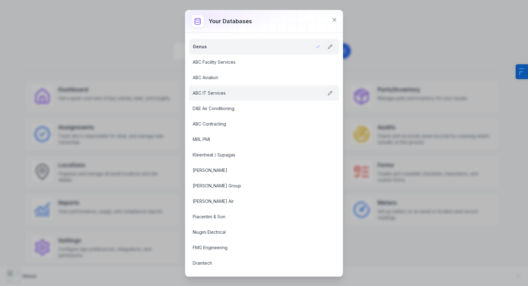  I want to click on a: Kleenheat / Supagas, so click(257, 155).